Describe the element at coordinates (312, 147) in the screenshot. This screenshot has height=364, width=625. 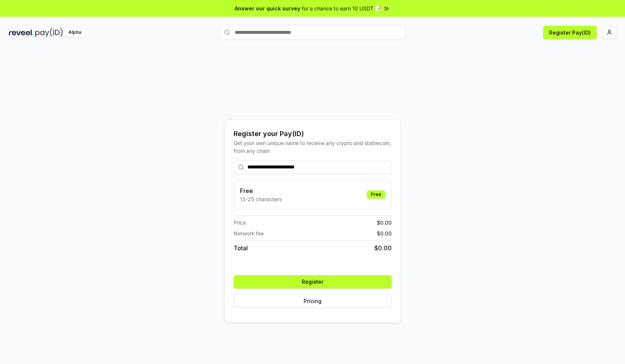
I see `div: Get your own unique name to receive any crypto and stablecoin, from any chain` at that location.